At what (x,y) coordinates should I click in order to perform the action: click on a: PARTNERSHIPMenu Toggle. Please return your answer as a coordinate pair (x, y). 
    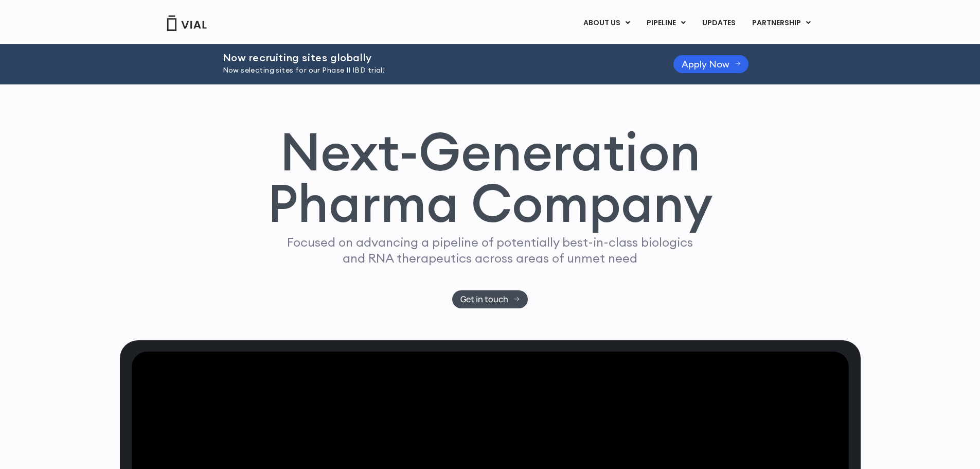
    Looking at the image, I should click on (782, 23).